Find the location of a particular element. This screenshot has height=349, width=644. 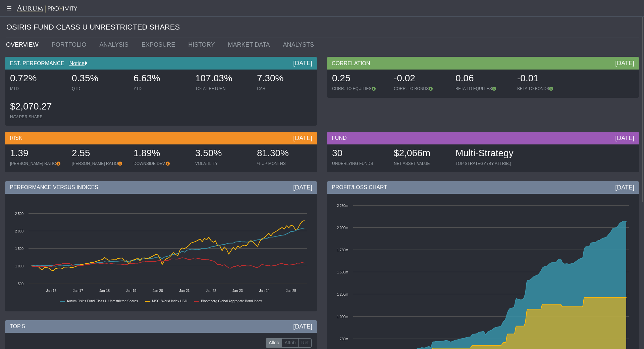

text: MSCI World Index USD is located at coordinates (170, 300).